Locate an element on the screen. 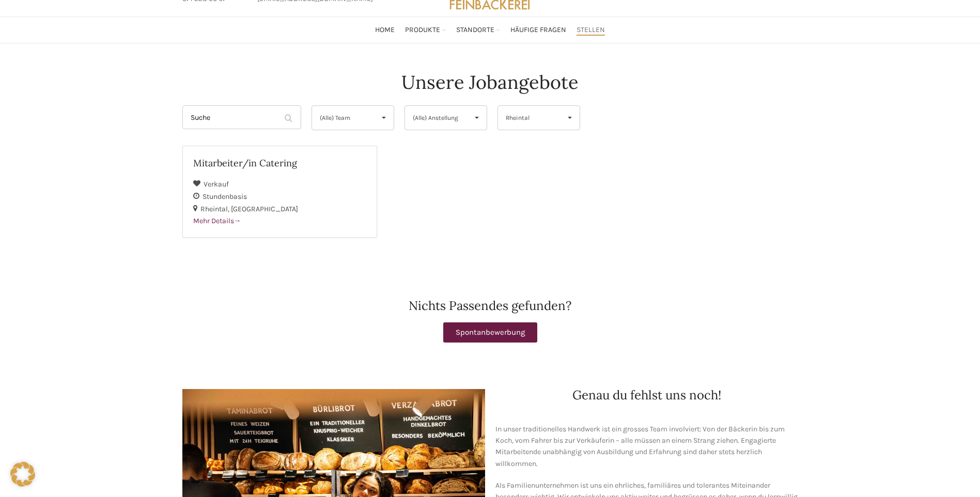 The image size is (980, 497). span: Produkte is located at coordinates (422, 30).